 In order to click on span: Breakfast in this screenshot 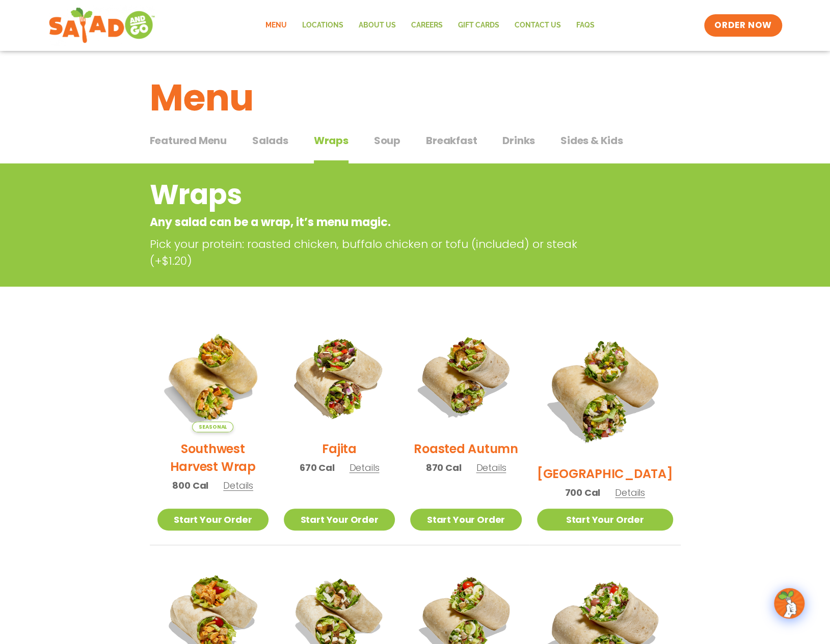, I will do `click(451, 140)`.